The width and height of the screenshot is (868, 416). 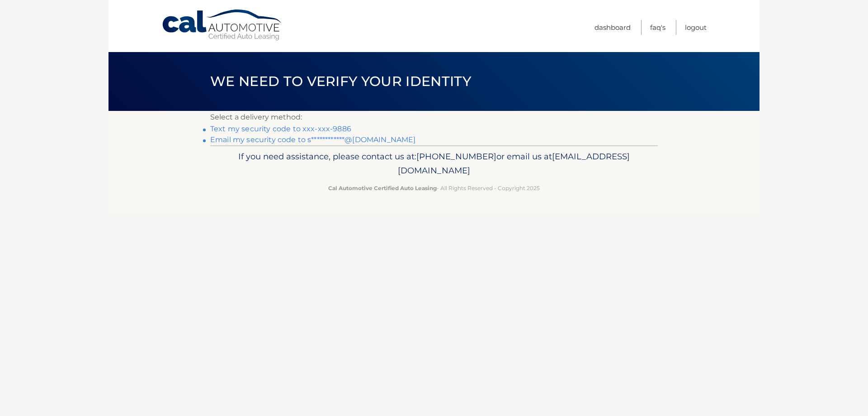 What do you see at coordinates (613, 28) in the screenshot?
I see `a: Dashboard` at bounding box center [613, 28].